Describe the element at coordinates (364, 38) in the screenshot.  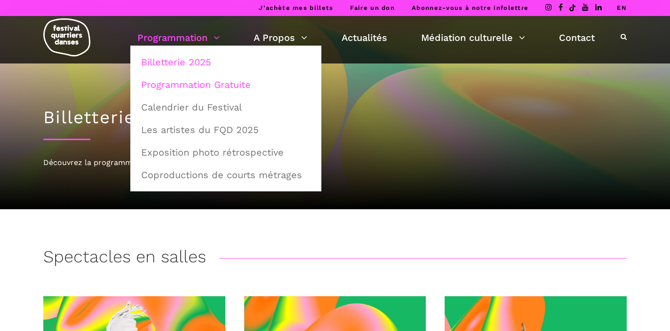
I see `a: Actualités` at that location.